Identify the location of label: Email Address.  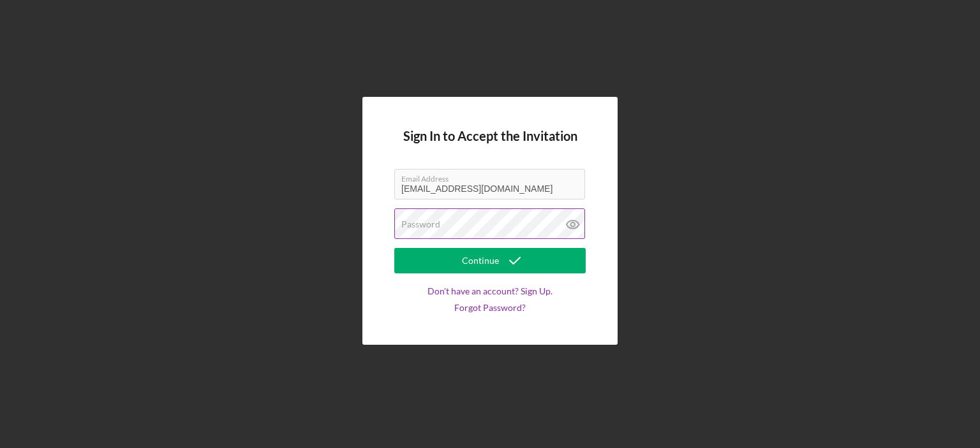
(493, 177).